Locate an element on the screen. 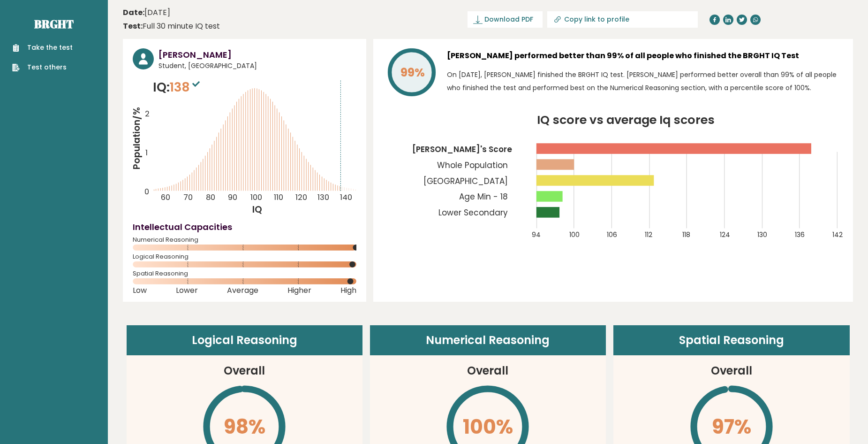  tspan: Age Min - 18 is located at coordinates (483, 197).